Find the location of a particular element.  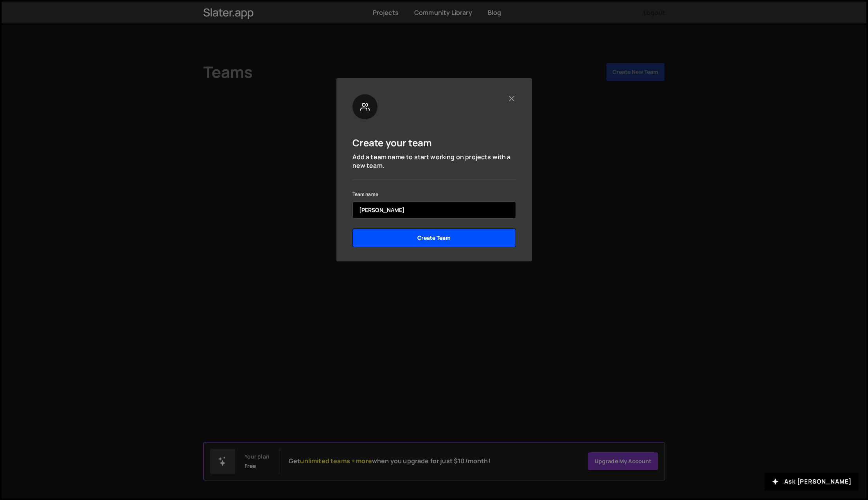

input: Create Team is located at coordinates (435, 238).